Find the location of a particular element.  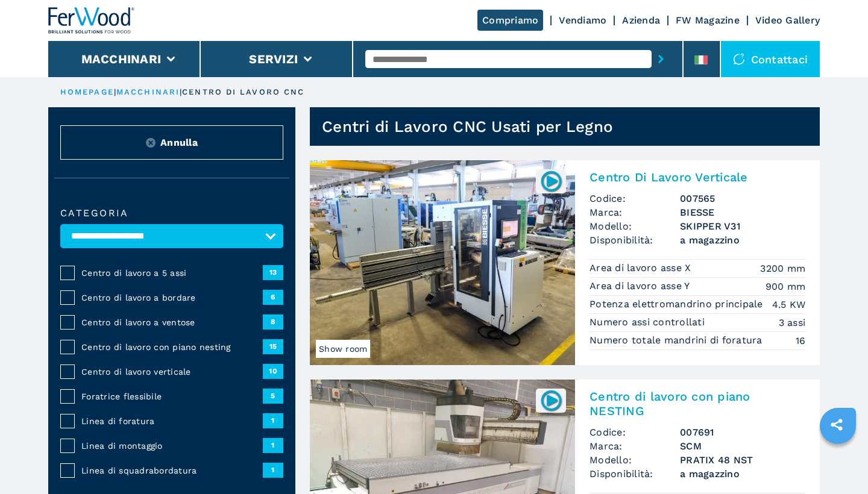

span: Linea di foratura is located at coordinates (172, 421).